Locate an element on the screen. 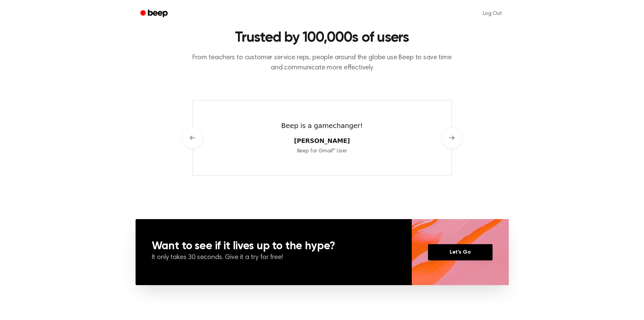  a: Beep is located at coordinates (154, 14).